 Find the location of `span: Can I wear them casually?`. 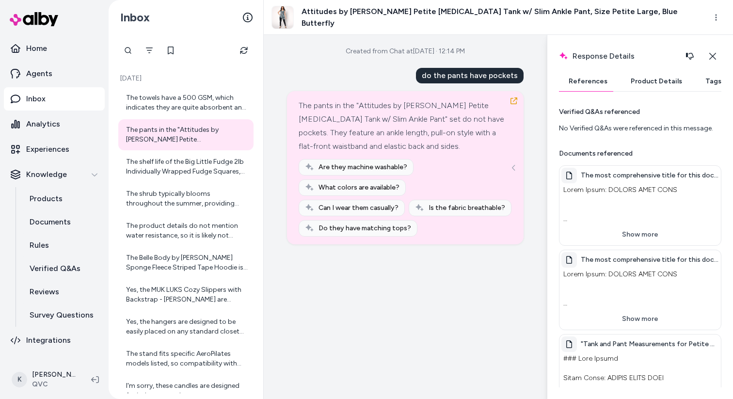

span: Can I wear them casually? is located at coordinates (358, 208).